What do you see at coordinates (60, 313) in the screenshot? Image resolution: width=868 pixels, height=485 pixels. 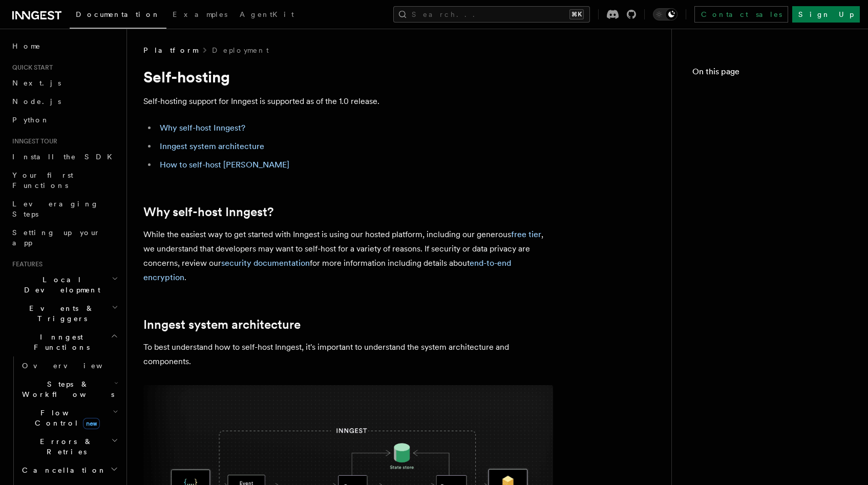 I see `span: Events & Triggers` at bounding box center [60, 313].